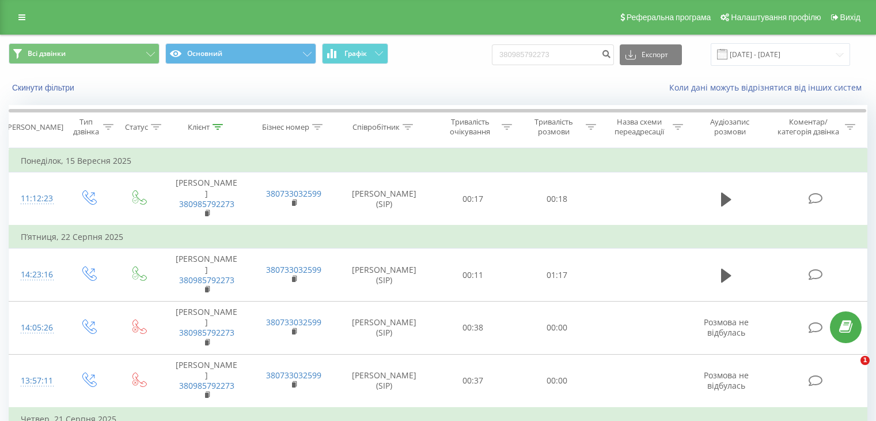 The width and height of the screenshot is (876, 421). Describe the element at coordinates (556, 199) in the screenshot. I see `td: 00:18` at that location.